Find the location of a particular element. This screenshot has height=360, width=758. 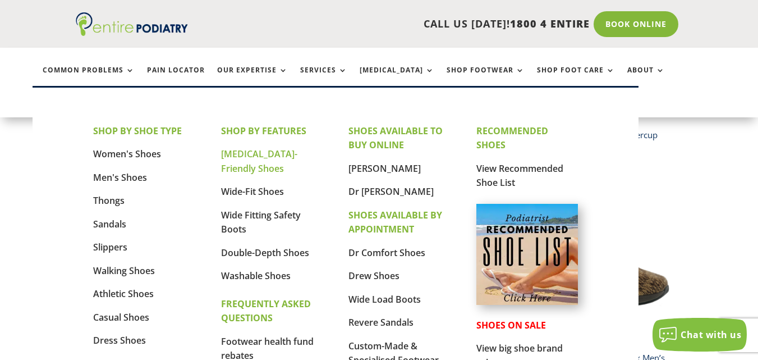

a: Slippers is located at coordinates (110, 247).